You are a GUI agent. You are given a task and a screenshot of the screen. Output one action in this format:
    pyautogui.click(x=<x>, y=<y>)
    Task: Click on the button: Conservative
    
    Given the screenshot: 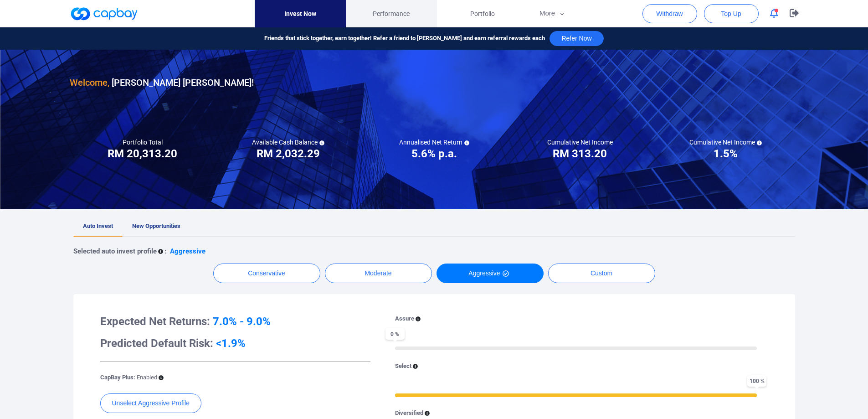 What is the action you would take?
    pyautogui.click(x=267, y=273)
    